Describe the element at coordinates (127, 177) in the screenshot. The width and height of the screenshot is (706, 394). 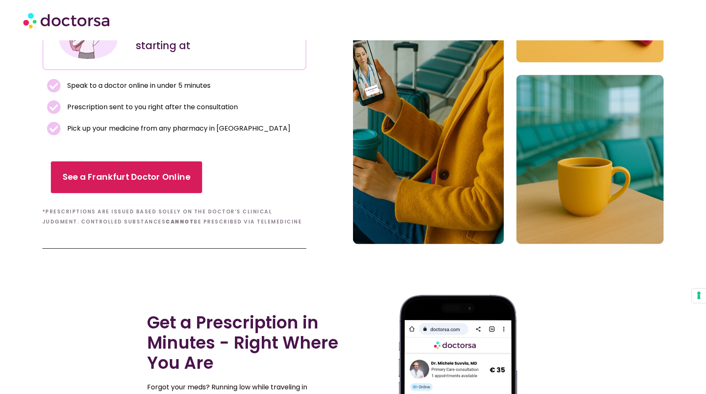
I see `span: See a Frankfurt Doctor Online` at that location.